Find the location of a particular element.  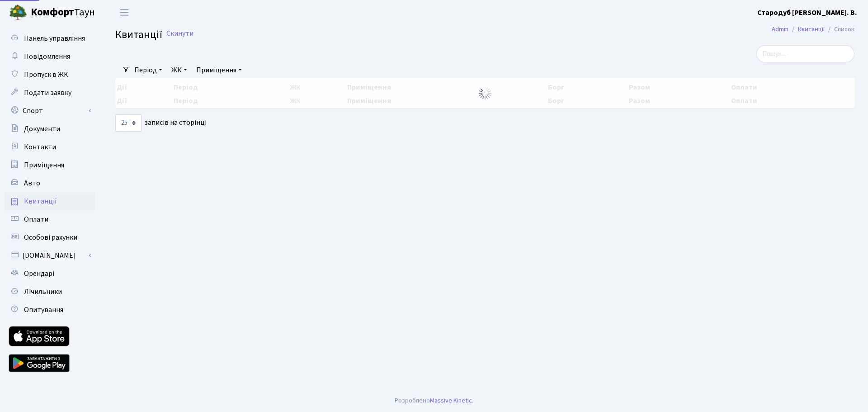

a: Панель управління is located at coordinates (50, 39).